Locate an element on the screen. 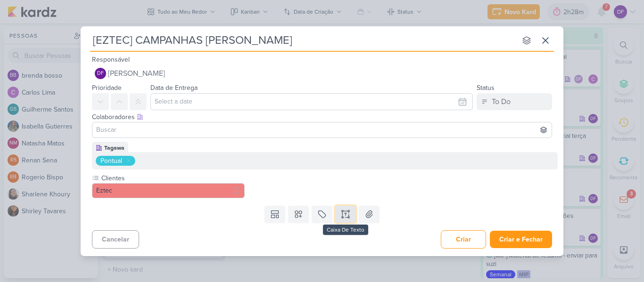  label: Responsável is located at coordinates (111, 59).